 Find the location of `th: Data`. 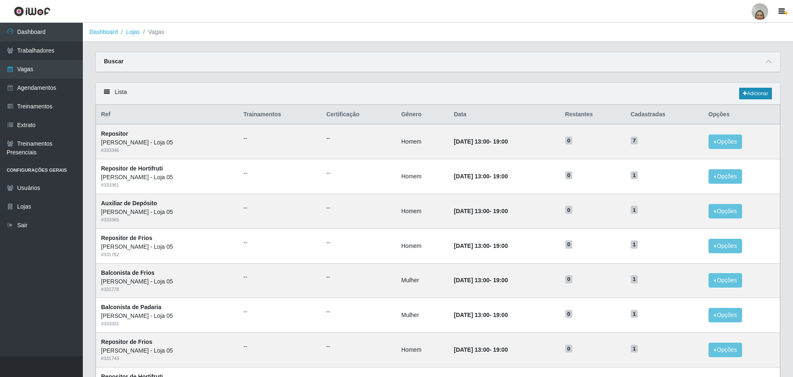

th: Data is located at coordinates (504, 115).